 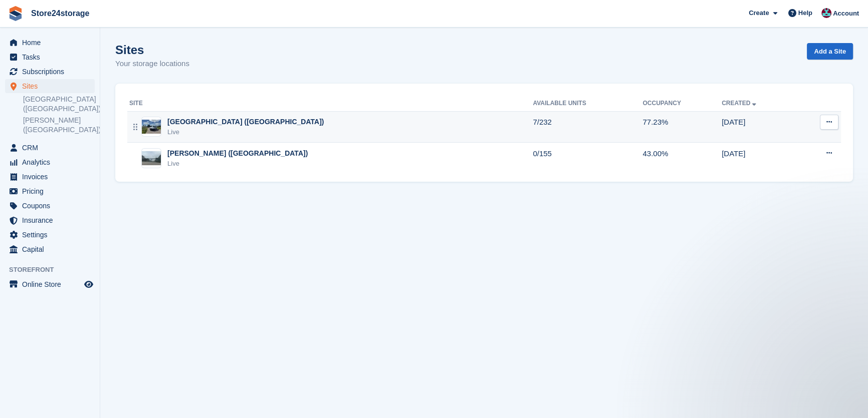 I want to click on span: Analytics, so click(x=52, y=162).